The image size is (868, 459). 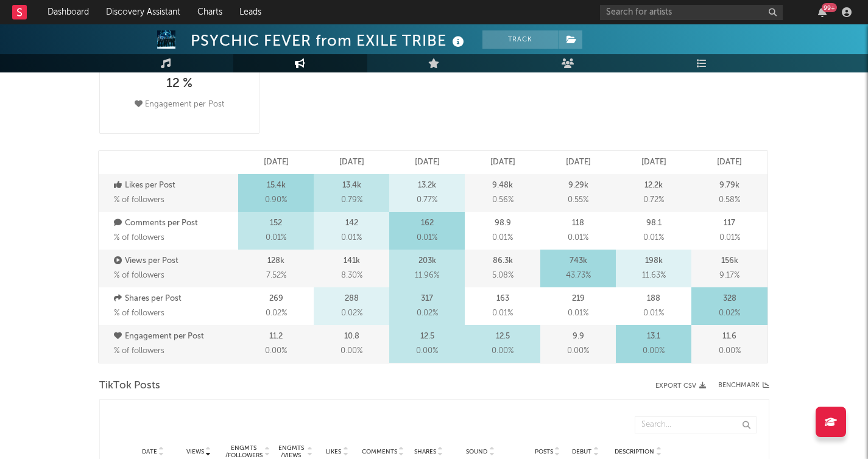 What do you see at coordinates (352, 261) in the screenshot?
I see `p: 141k` at bounding box center [352, 261].